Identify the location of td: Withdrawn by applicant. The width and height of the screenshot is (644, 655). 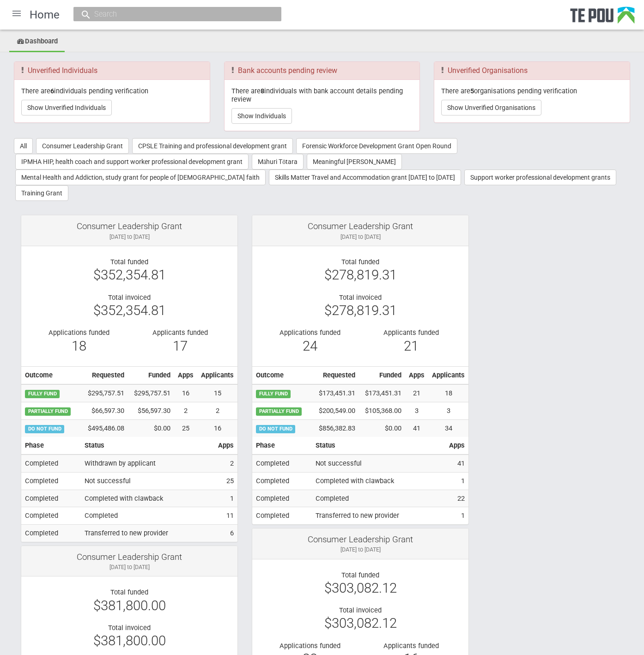
(148, 463).